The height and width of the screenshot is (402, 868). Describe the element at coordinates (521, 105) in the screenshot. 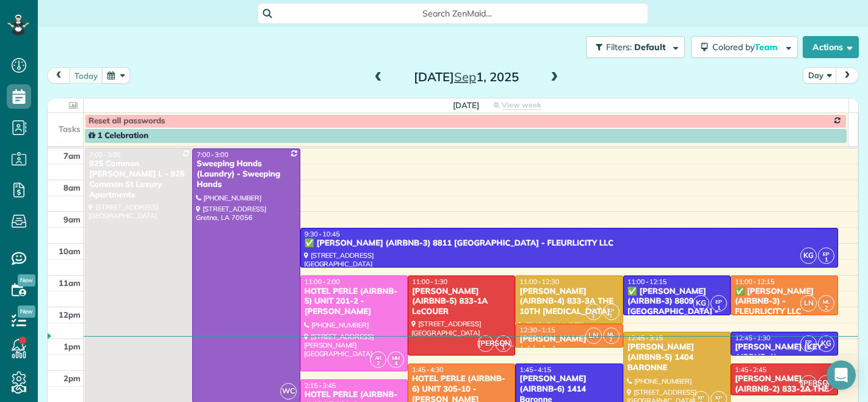

I see `span: View week` at that location.